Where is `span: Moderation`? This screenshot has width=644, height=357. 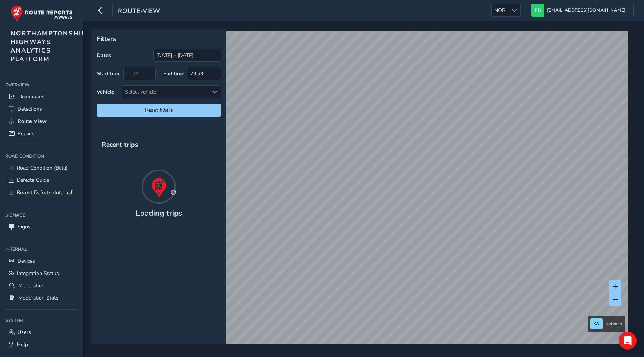
span: Moderation is located at coordinates (31, 286).